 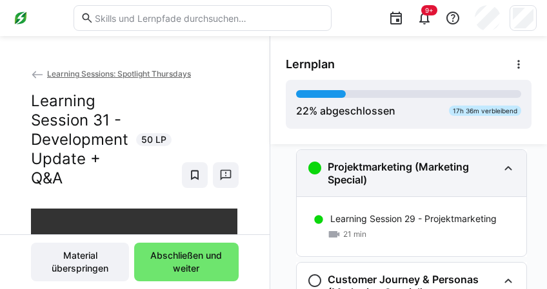 What do you see at coordinates (310, 64) in the screenshot?
I see `span: Lernplan` at bounding box center [310, 64].